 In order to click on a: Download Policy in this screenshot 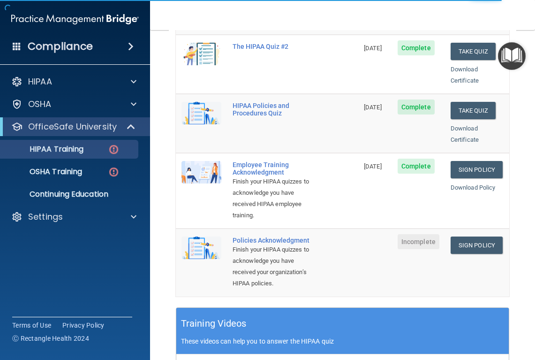, I will do `click(473, 187)`.